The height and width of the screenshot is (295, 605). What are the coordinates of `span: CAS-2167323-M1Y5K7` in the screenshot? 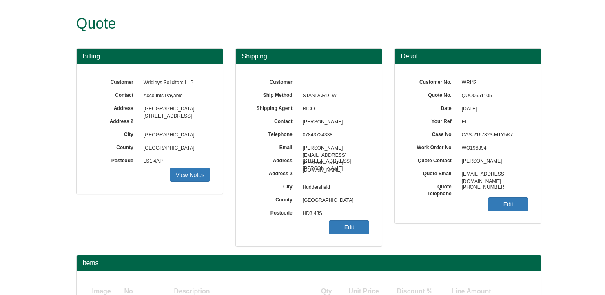 It's located at (493, 135).